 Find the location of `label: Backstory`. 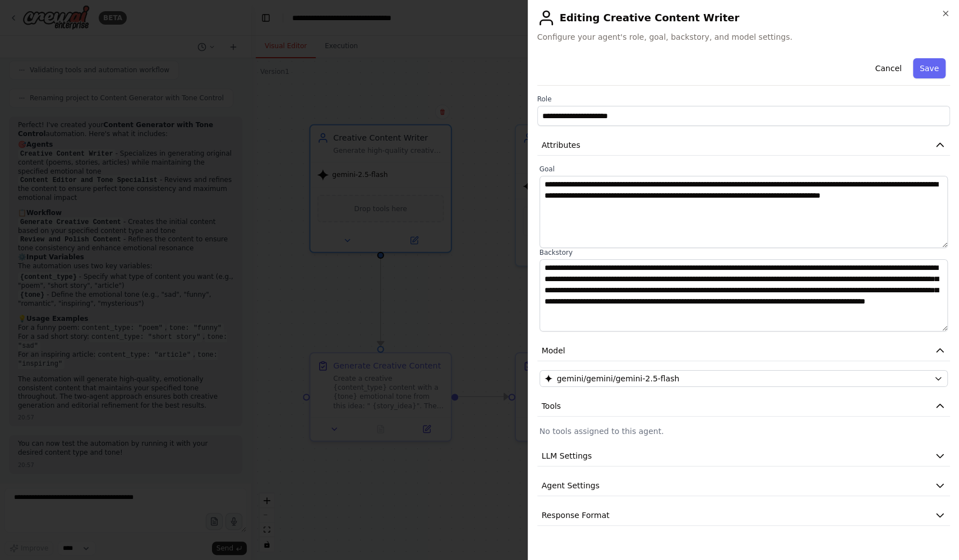

label: Backstory is located at coordinates (743, 253).